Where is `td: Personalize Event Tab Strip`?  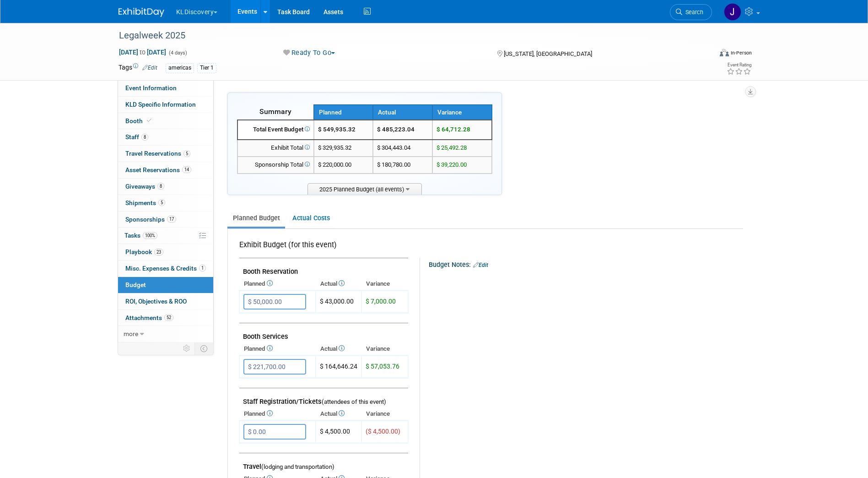
td: Personalize Event Tab Strip is located at coordinates (187, 348).